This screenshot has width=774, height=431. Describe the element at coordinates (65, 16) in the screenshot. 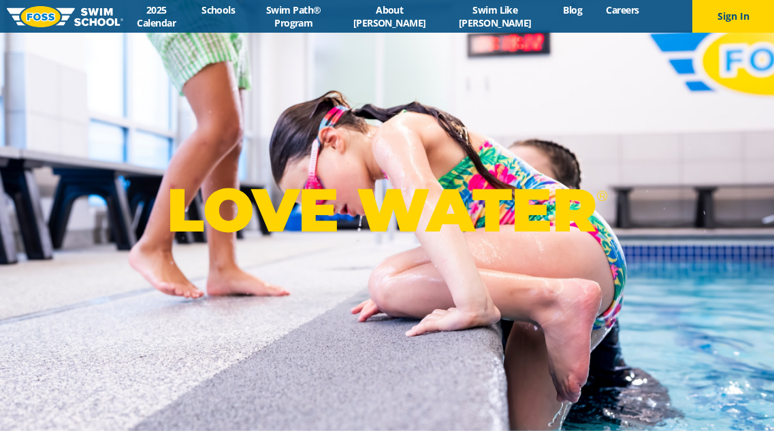

I see `img: FOSS Swim School Logo` at that location.